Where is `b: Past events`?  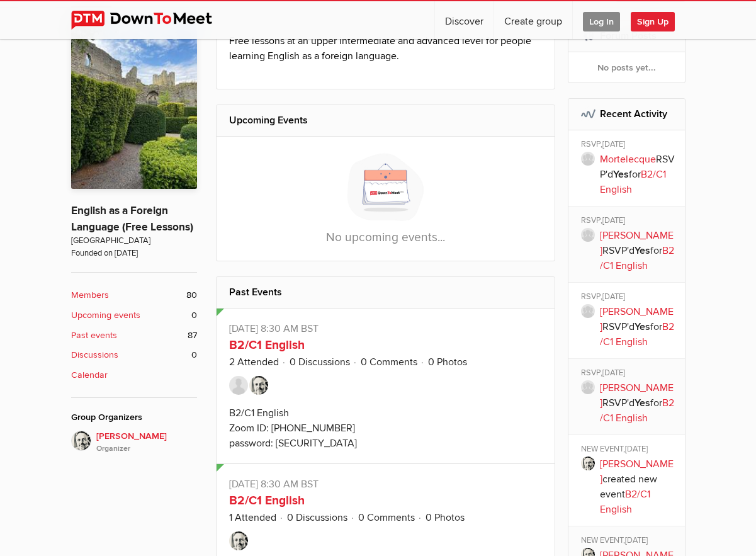
b: Past events is located at coordinates (93, 336).